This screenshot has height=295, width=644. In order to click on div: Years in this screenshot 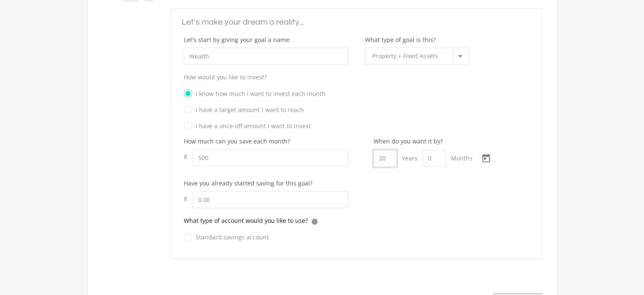, I will do `click(409, 158)`.